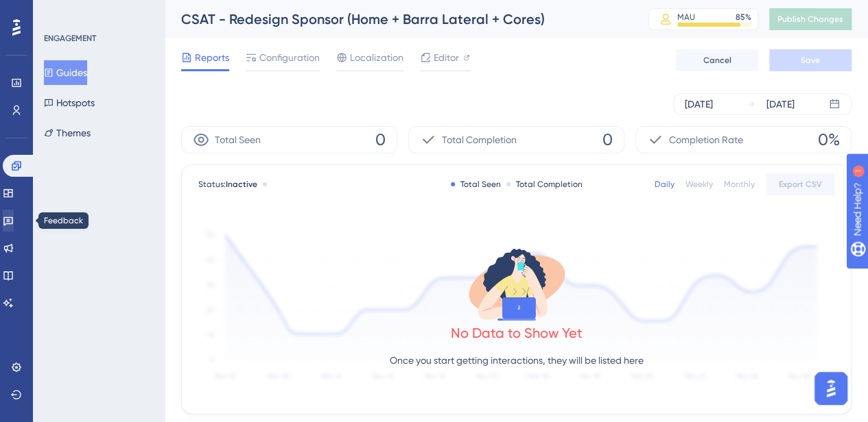 This screenshot has height=422, width=868. What do you see at coordinates (479, 140) in the screenshot?
I see `span: Total Completion` at bounding box center [479, 140].